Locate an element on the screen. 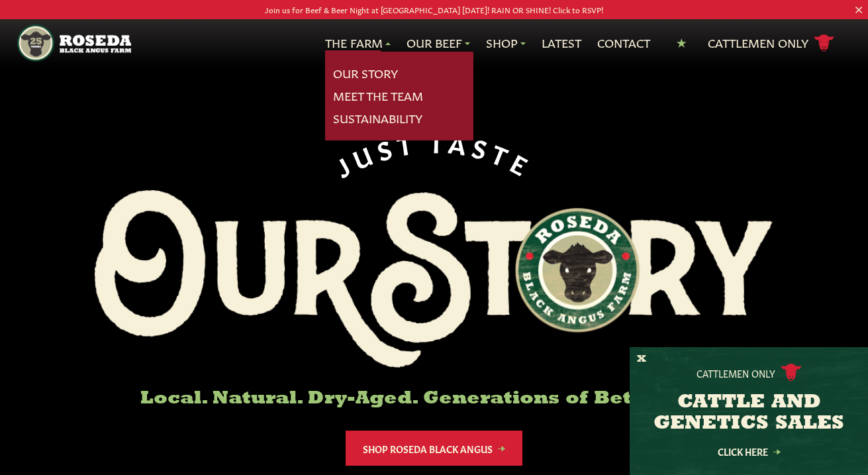  a: Meet The Team is located at coordinates (378, 96).